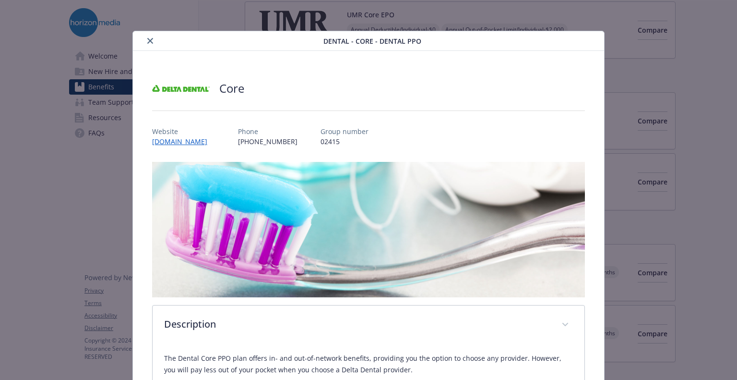 This screenshot has width=737, height=380. What do you see at coordinates (183, 131) in the screenshot?
I see `p: Website` at bounding box center [183, 131].